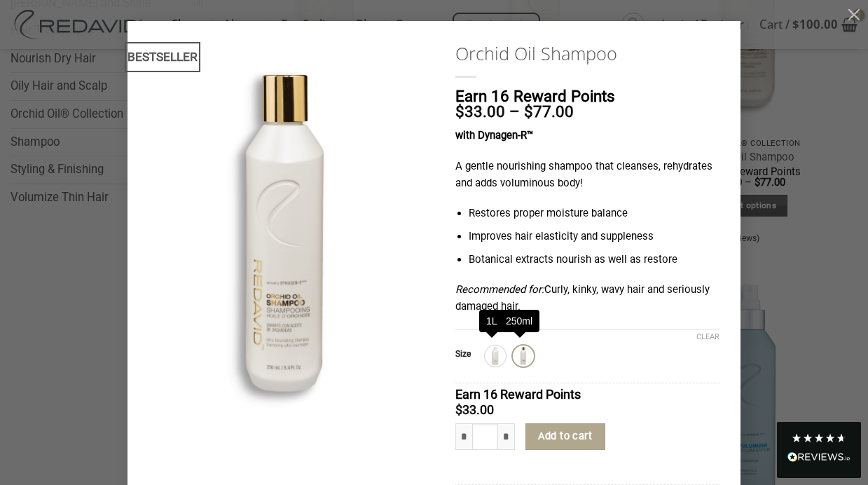 This screenshot has width=868, height=485. What do you see at coordinates (588, 175) in the screenshot?
I see `p: A gentle nourishing shampoo that cleanses, rehydrates and adds voluminous body!` at bounding box center [588, 175].